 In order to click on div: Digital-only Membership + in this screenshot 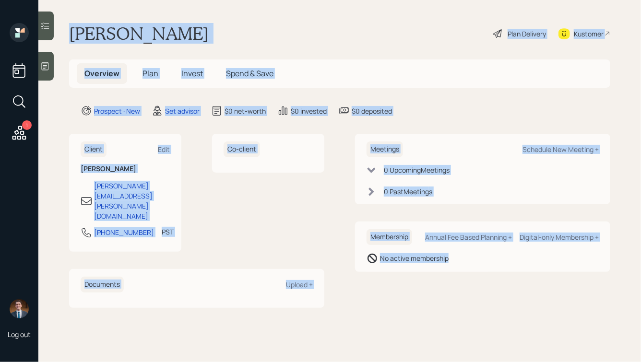, I will do `click(559, 237)`.